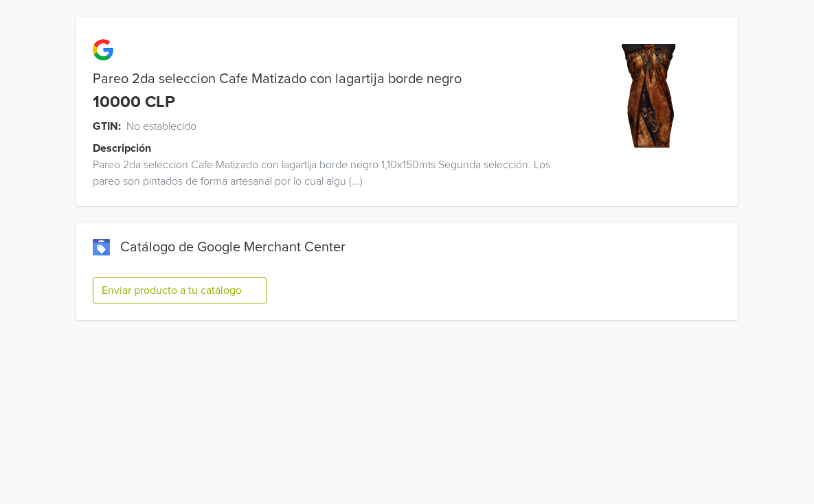 The width and height of the screenshot is (814, 504). Describe the element at coordinates (106, 126) in the screenshot. I see `span: GTIN:` at that location.